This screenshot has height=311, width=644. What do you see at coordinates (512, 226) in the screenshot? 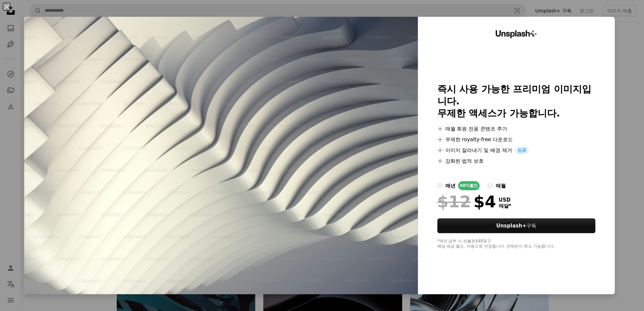
I see `strong: Unsplash+` at bounding box center [512, 226].